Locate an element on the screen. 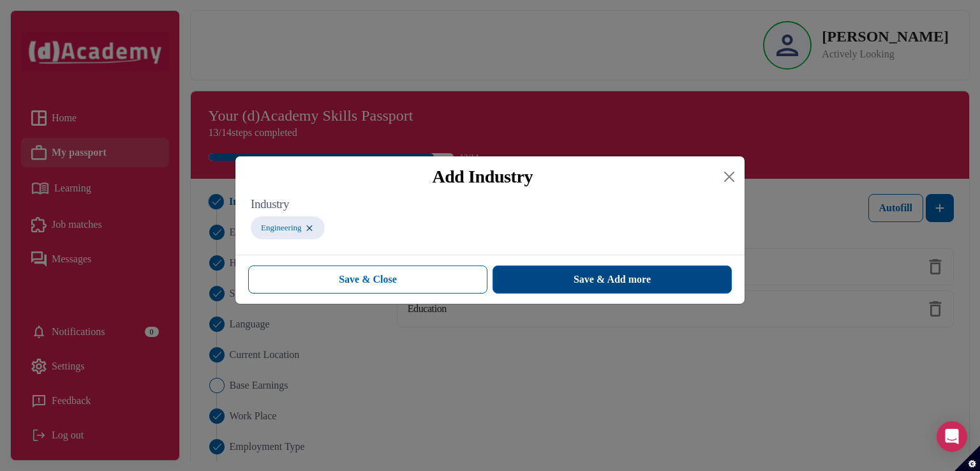 The height and width of the screenshot is (471, 980). span: Save & Close is located at coordinates (367, 279).